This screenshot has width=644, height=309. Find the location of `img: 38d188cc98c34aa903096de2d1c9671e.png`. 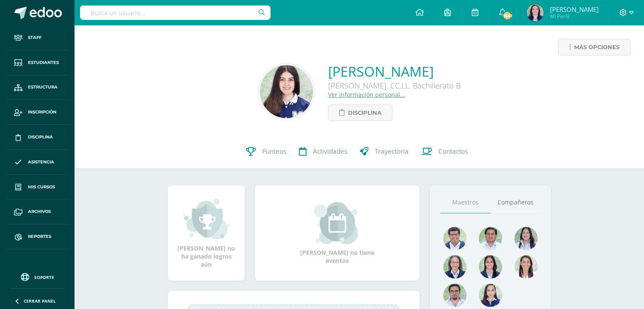

img: 38d188cc98c34aa903096de2d1c9671e.png is located at coordinates (526, 267).